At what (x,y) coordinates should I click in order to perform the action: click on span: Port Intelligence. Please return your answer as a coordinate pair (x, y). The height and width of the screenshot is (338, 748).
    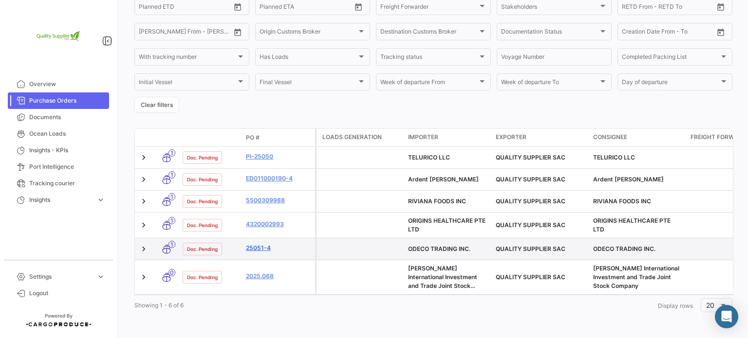
    Looking at the image, I should click on (67, 167).